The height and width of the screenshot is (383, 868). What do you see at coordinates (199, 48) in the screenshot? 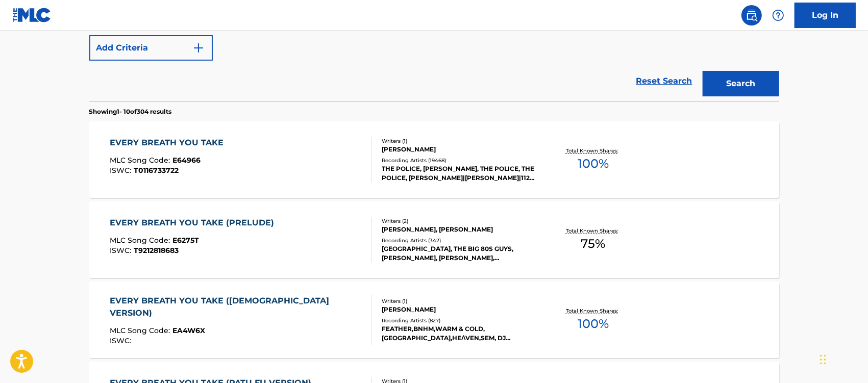
I see `img: 9d2ae6d4665cec9f34b9.svg` at bounding box center [199, 48].